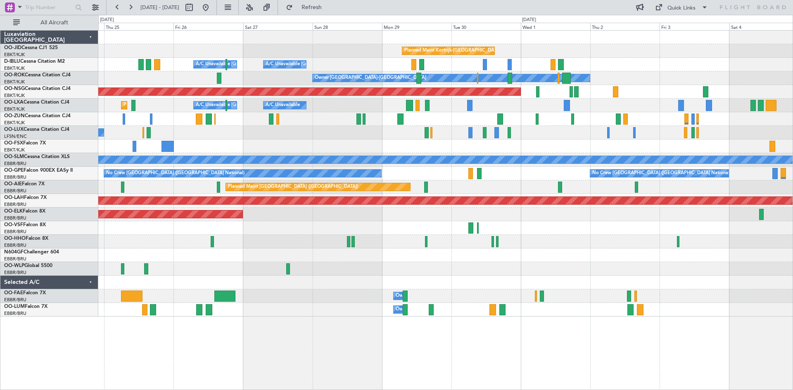 This screenshot has height=390, width=793. Describe the element at coordinates (417, 26) in the screenshot. I see `div: Mon 29` at that location.